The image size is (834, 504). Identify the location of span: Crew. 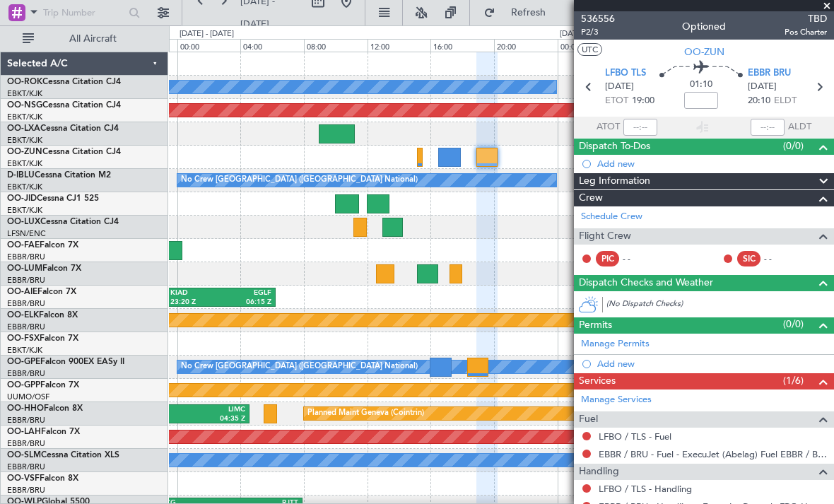
(590, 198).